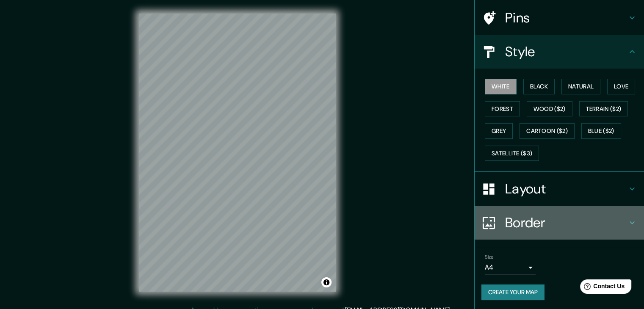 The height and width of the screenshot is (309, 644). I want to click on button: Terrain ($2), so click(604, 109).